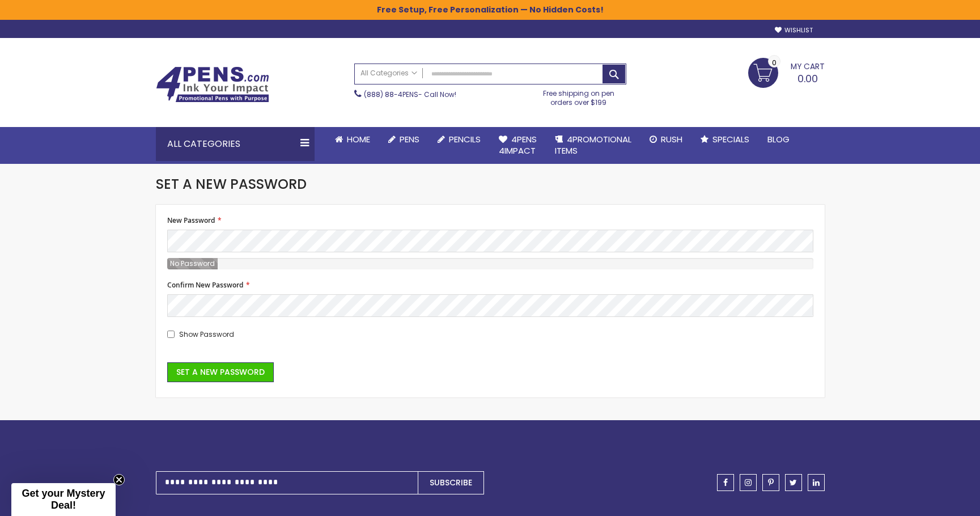 The height and width of the screenshot is (516, 980). I want to click on a: Pencils, so click(459, 140).